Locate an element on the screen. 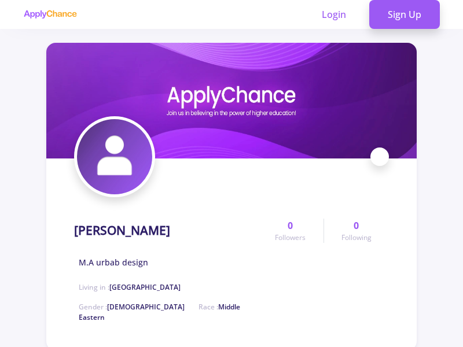  a: 0Followers is located at coordinates (290, 231).